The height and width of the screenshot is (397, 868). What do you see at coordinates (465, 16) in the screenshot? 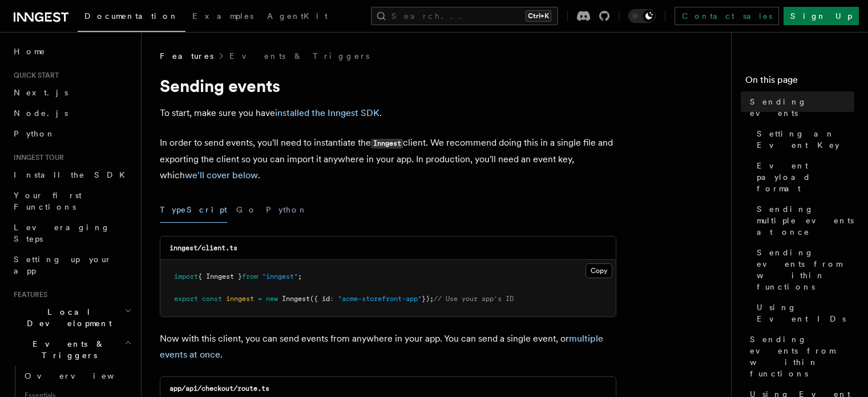
I see `button: Search...Ctrl+K` at bounding box center [465, 16].